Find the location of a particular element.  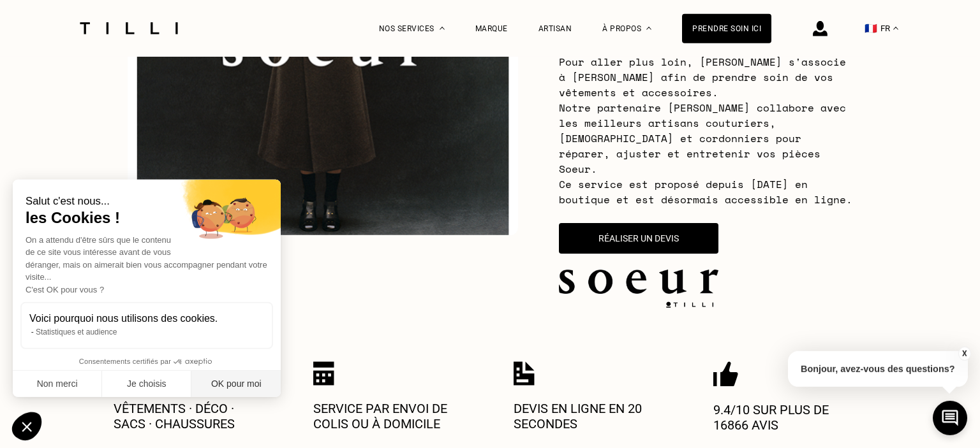

span: Soeur défend une vision de mode durable avec des pièces intemporelles. Pour aller plus loin, [PER... is located at coordinates (706, 115).